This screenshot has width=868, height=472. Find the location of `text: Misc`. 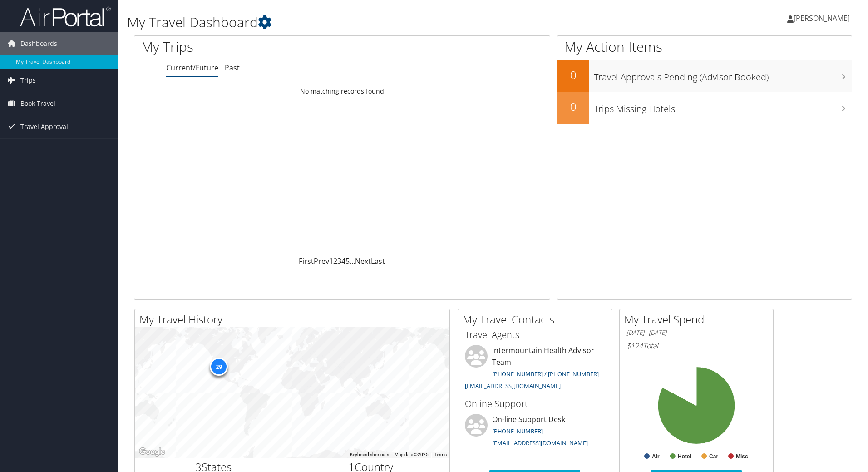

text: Misc is located at coordinates (742, 457).